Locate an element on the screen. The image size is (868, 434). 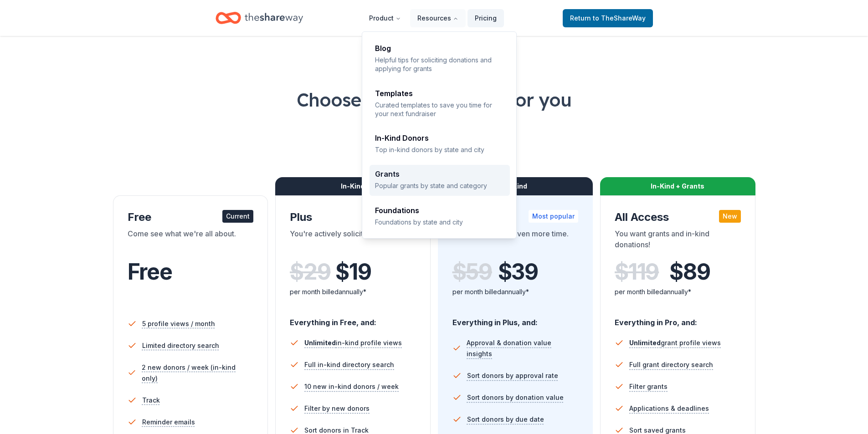
div: In-Kind Donors is located at coordinates (440, 138).